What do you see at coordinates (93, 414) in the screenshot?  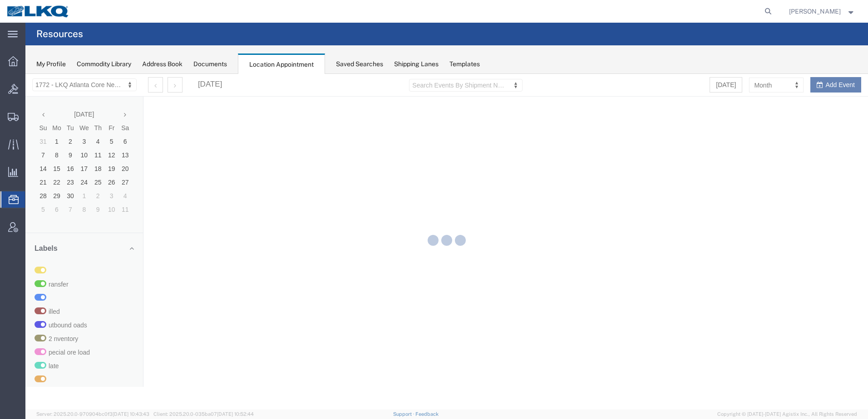 I see `span: Server: 2025.20.0-970904bc0f3` at bounding box center [93, 414].